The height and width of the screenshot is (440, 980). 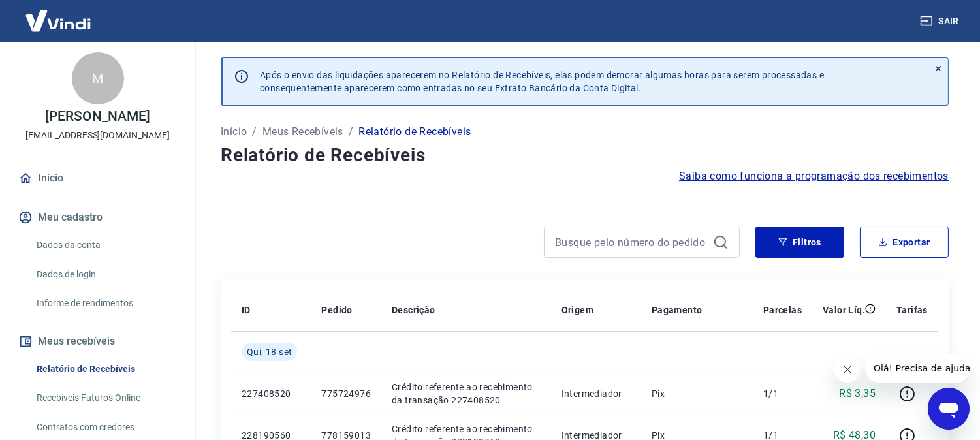 What do you see at coordinates (271, 394) in the screenshot?
I see `p: 227408520` at bounding box center [271, 394].